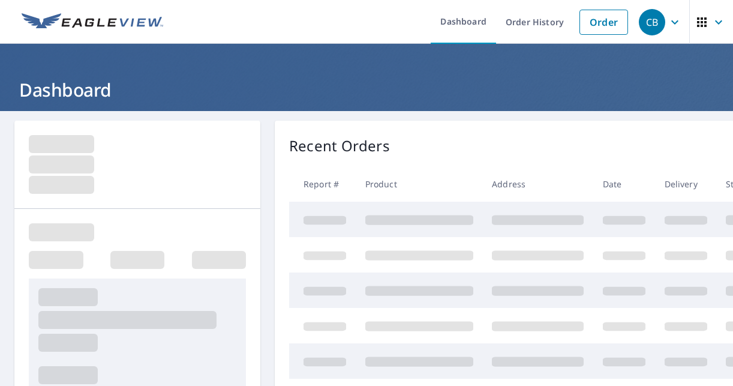 The image size is (733, 386). What do you see at coordinates (685, 183) in the screenshot?
I see `th: Delivery` at bounding box center [685, 183].